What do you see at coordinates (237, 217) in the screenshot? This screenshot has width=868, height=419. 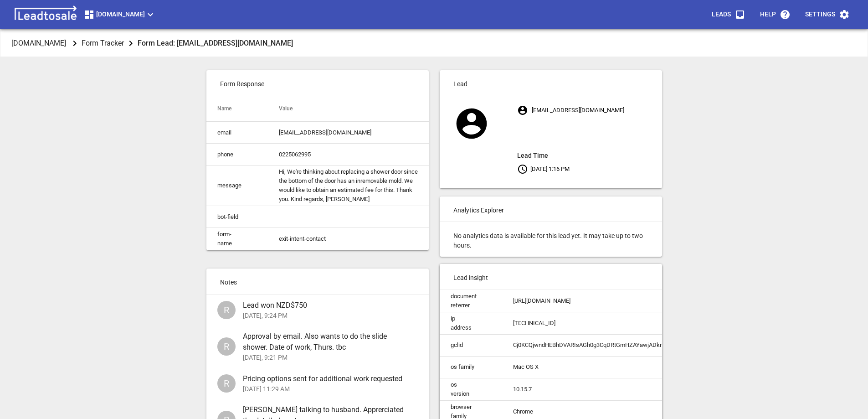 I see `td: bot-field` at bounding box center [237, 217].